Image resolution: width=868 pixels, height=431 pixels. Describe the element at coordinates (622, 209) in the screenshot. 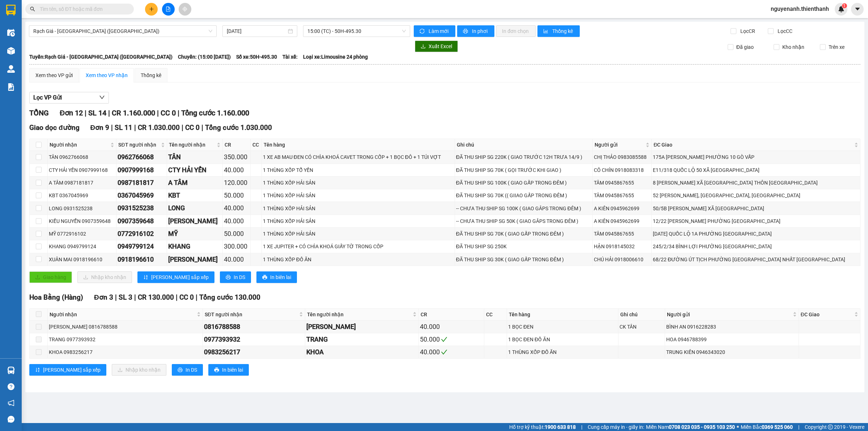

I see `div: A KIÊN 0945962699` at that location.